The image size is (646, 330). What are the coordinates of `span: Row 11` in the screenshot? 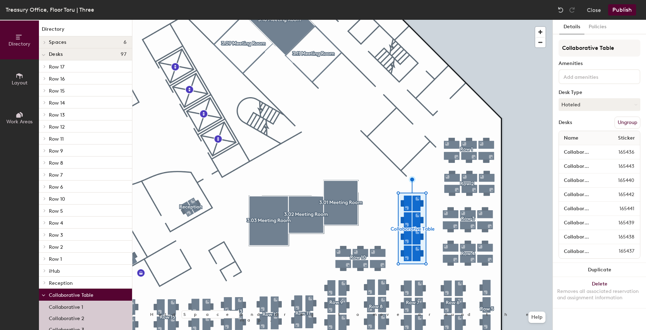 It's located at (56, 139).